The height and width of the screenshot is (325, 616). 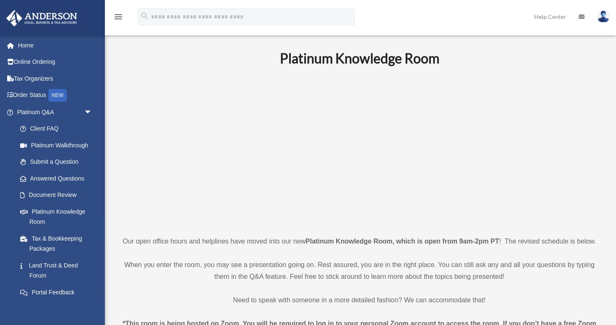 What do you see at coordinates (58, 292) in the screenshot?
I see `a: Portal Feedback` at bounding box center [58, 292].